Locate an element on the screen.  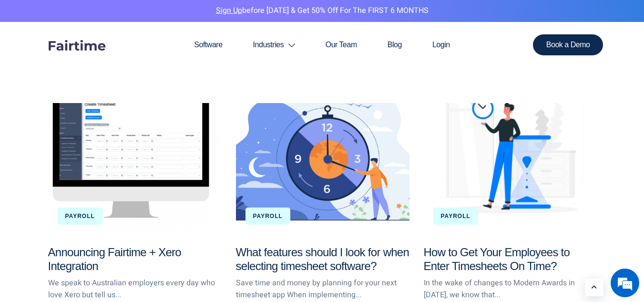
p: Save time and money by planning for your next timesheet app When implementing... is located at coordinates (323, 289).